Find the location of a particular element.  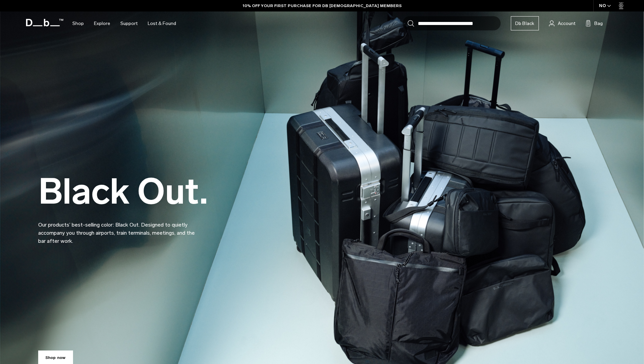

a: Explore is located at coordinates (102, 23).